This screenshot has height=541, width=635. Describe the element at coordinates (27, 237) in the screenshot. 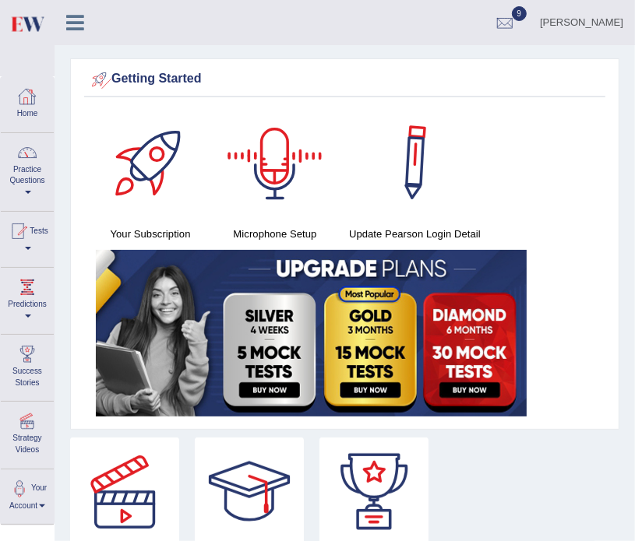

I see `a: Tests` at that location.